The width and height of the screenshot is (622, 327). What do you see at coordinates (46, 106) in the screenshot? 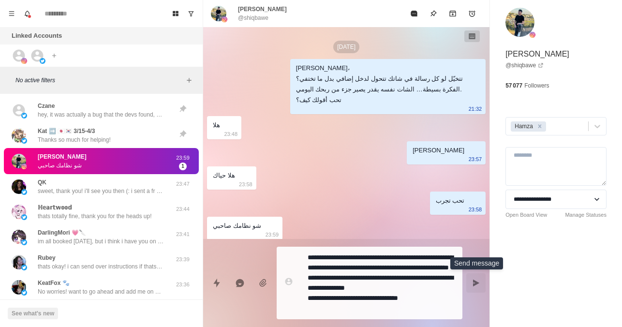
I see `p: Czane` at bounding box center [46, 106].